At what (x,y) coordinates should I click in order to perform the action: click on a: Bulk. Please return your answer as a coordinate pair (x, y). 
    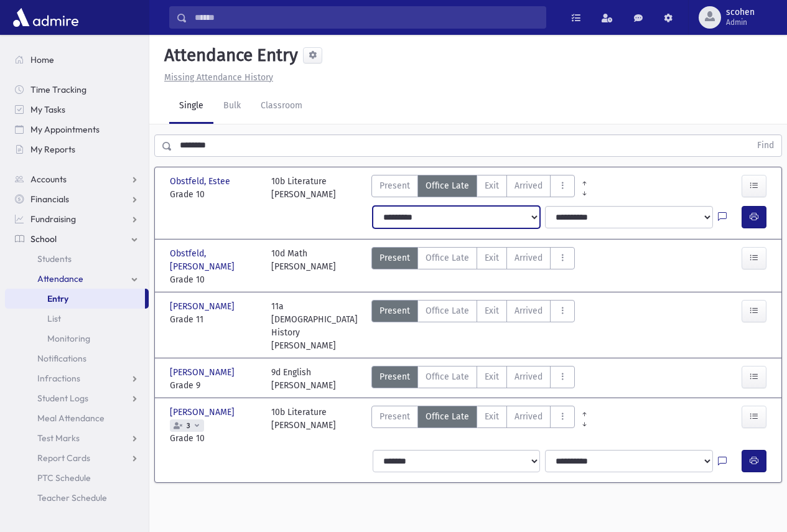
    Looking at the image, I should click on (232, 107).